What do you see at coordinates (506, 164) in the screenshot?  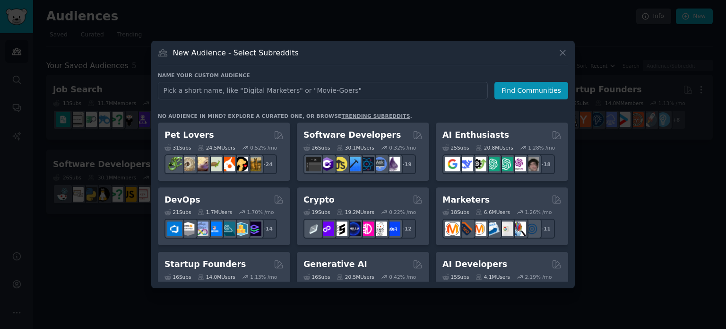 I see `img: chatgpt_prompts_` at bounding box center [506, 164].